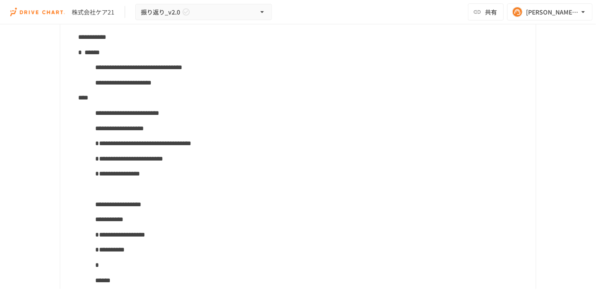  Describe the element at coordinates (204, 12) in the screenshot. I see `button: 振り返り_v2.0` at that location.